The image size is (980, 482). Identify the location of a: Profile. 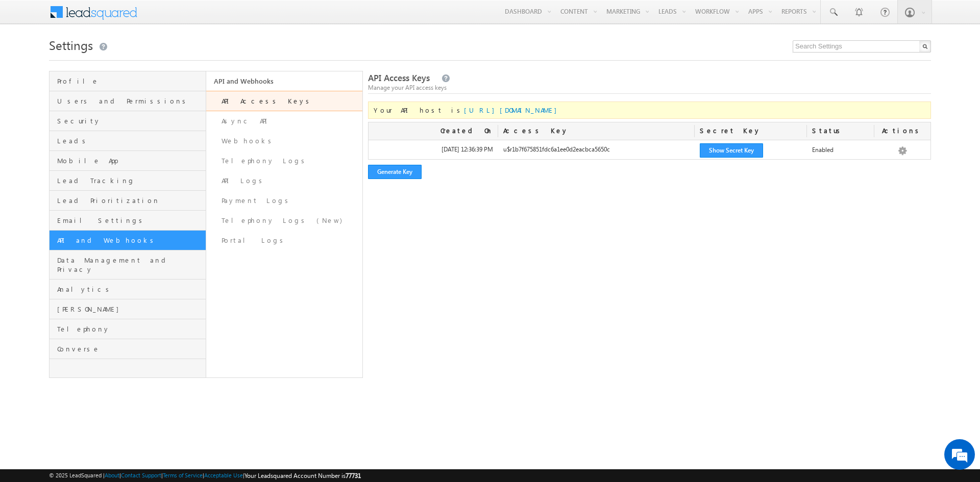
(127, 81).